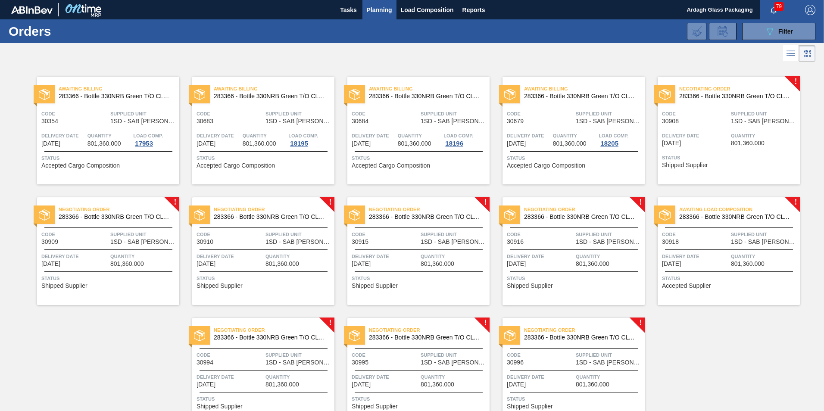  I want to click on a: !statusNegotiating Order283366 - Bottle 330NRB Green T/O CLT BoosterCode30909Supplied Unit1SD - S..., so click(102, 251).